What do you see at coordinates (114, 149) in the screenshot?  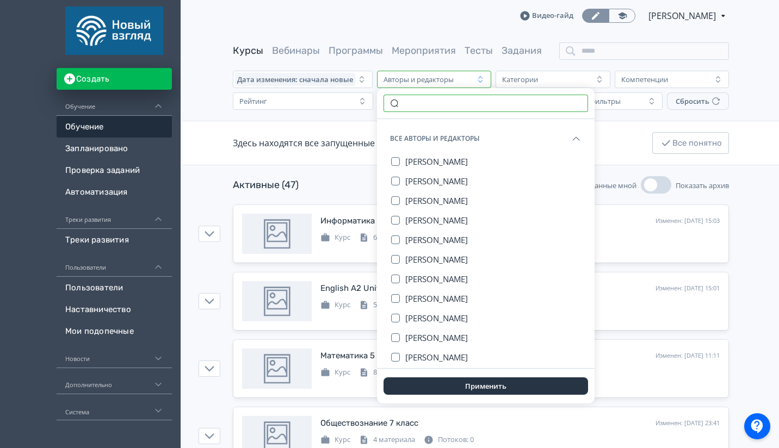 I see `a: Запланировано` at bounding box center [114, 149].